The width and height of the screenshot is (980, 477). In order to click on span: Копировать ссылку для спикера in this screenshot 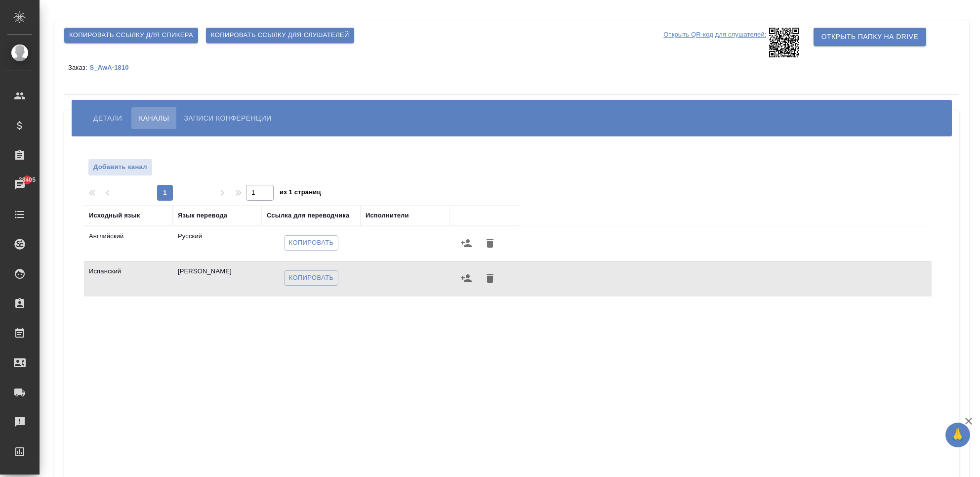, I will do `click(131, 36)`.